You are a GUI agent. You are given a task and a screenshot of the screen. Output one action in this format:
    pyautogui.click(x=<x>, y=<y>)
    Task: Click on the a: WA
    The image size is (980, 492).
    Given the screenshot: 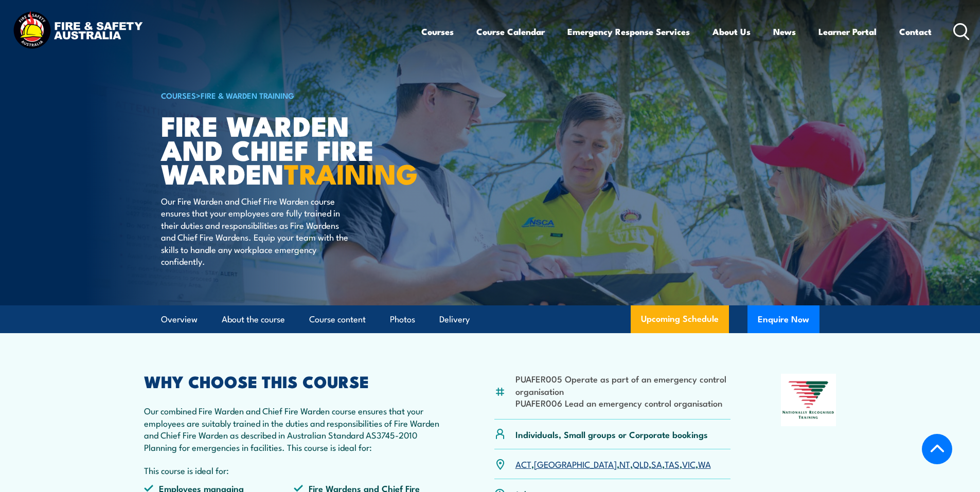 What is the action you would take?
    pyautogui.click(x=704, y=464)
    